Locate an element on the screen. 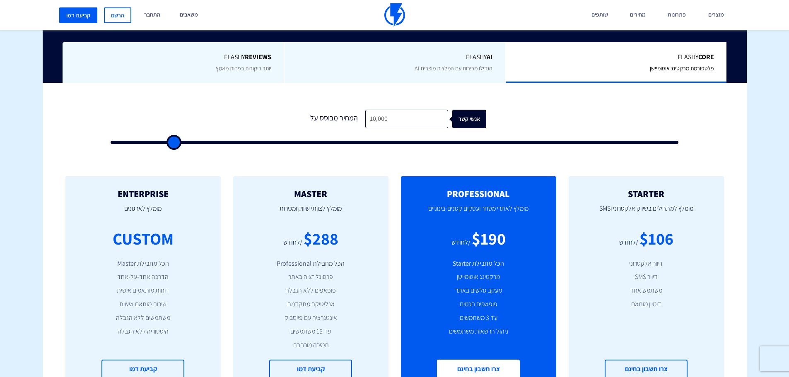 This screenshot has height=377, width=789. li: עד 15 משתמשים is located at coordinates (311, 332).